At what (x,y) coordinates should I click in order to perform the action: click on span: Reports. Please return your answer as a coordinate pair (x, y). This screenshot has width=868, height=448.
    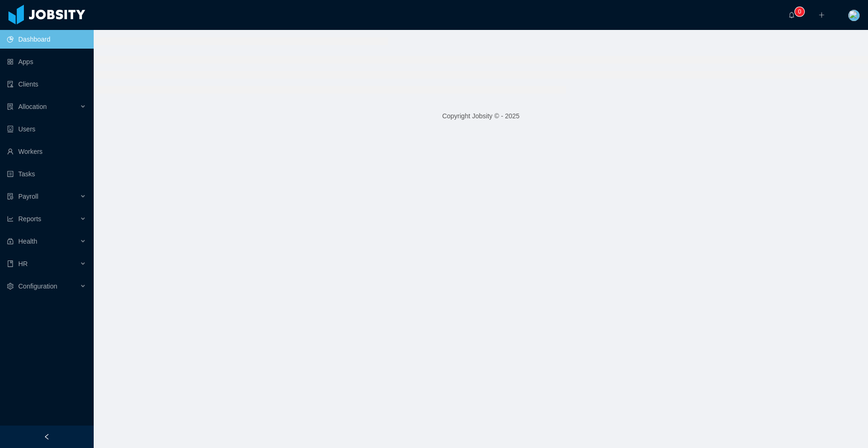
    Looking at the image, I should click on (30, 219).